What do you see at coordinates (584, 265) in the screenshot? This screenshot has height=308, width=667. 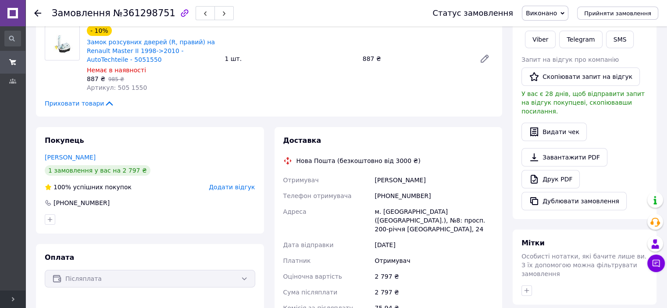 I see `span: Особисті нотатки, які бачите лише ви. З їх допомогою можна фільтрувати замовлення` at bounding box center [584, 265].